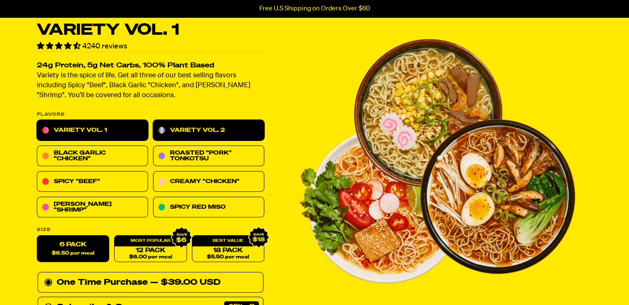 Image resolution: width=629 pixels, height=305 pixels. I want to click on div: PDP main carousel, so click(436, 161).